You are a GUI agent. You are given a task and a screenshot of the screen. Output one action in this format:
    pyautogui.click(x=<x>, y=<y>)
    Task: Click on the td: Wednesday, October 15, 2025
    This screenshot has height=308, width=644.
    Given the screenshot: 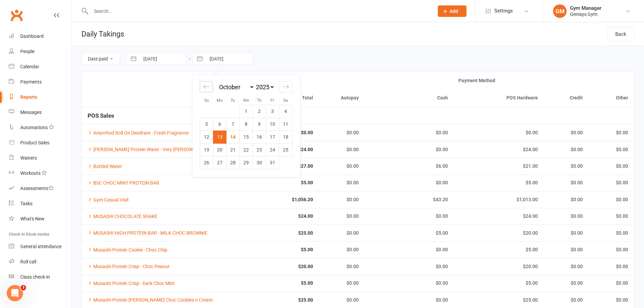 What is the action you would take?
    pyautogui.click(x=246, y=137)
    